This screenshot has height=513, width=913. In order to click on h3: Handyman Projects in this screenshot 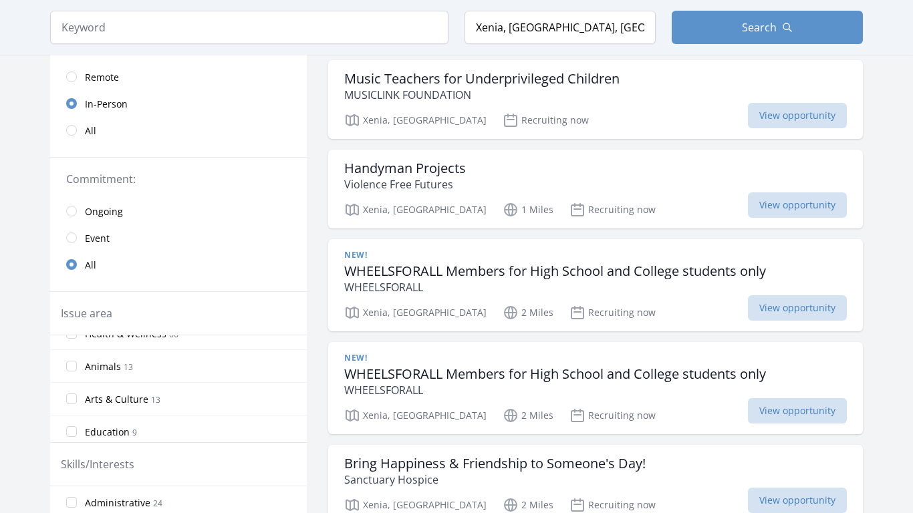, I will do `click(405, 168)`.